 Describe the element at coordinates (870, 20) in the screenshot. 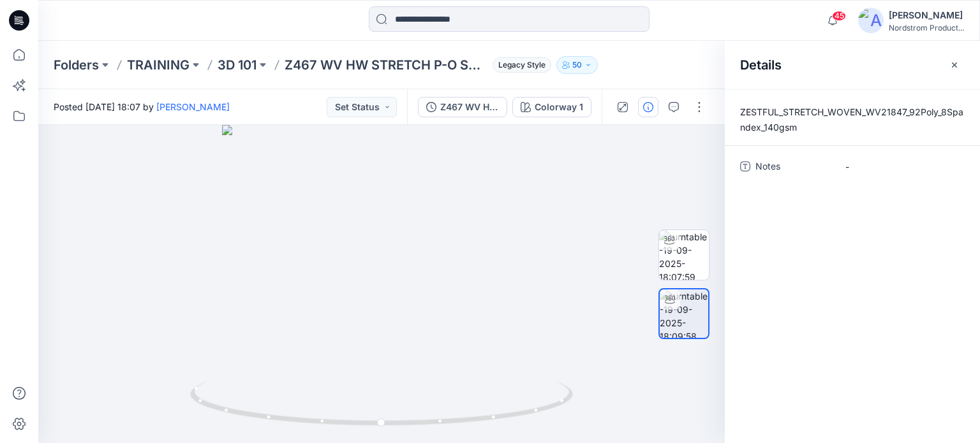

I see `img: avatar` at that location.